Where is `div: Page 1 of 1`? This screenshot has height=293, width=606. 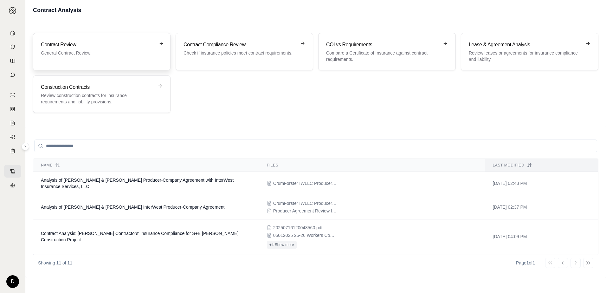 div: Page 1 of 1 is located at coordinates (525, 263).